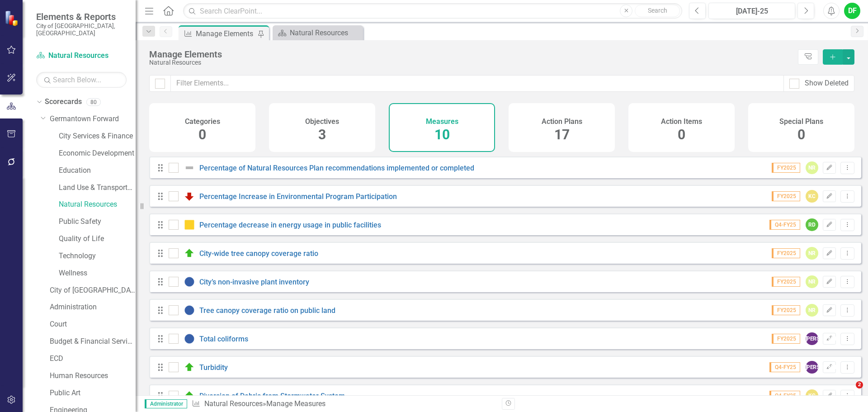 Image resolution: width=868 pixels, height=412 pixels. I want to click on h4: Special Plans, so click(801, 121).